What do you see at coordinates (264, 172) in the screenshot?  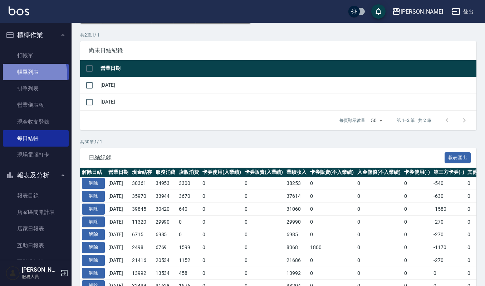 I see `th: 卡券販賣(入業績)` at bounding box center [264, 172].